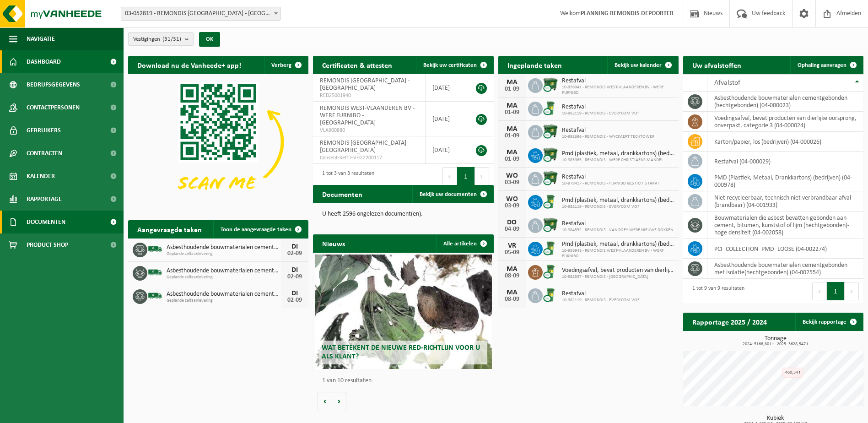 The height and width of the screenshot is (423, 868). I want to click on h3: Tonnage, so click(775, 341).